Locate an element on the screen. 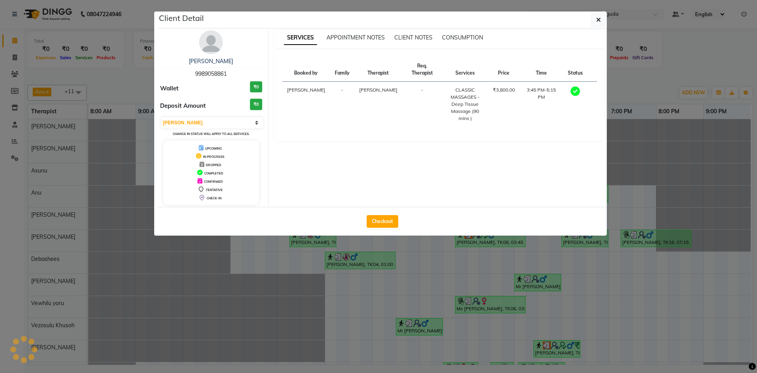 The height and width of the screenshot is (373, 757). td: 3:45 PM-5:15 PM is located at coordinates (542, 104).